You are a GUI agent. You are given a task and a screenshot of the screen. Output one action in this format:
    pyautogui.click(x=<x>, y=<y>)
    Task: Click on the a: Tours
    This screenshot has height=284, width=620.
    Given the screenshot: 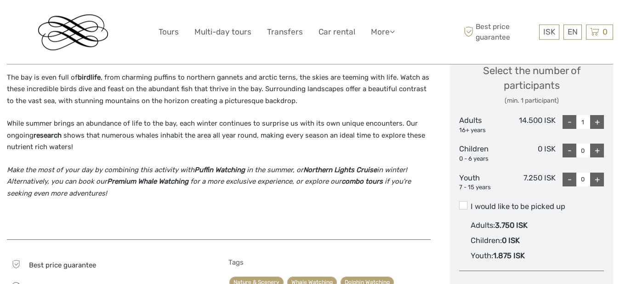 What is the action you would take?
    pyautogui.click(x=169, y=32)
    